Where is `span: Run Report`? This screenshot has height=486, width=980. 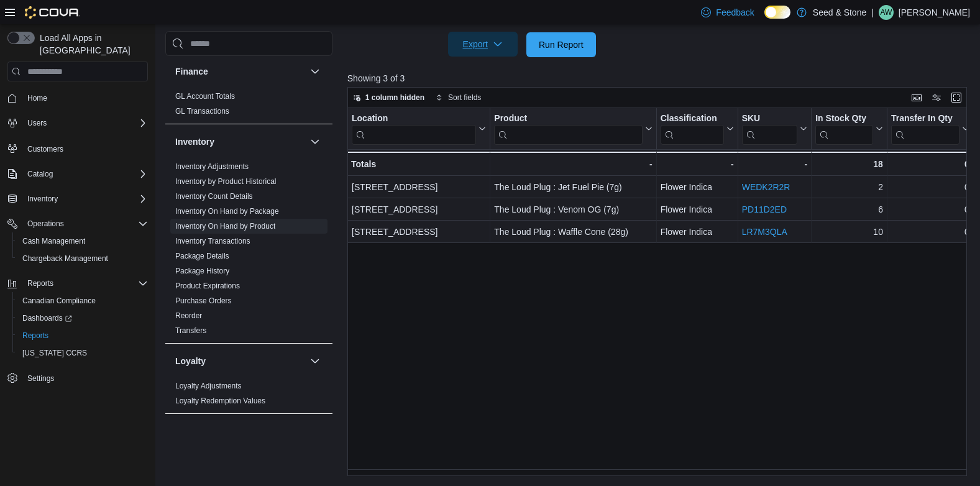 span: Run Report is located at coordinates (561, 45).